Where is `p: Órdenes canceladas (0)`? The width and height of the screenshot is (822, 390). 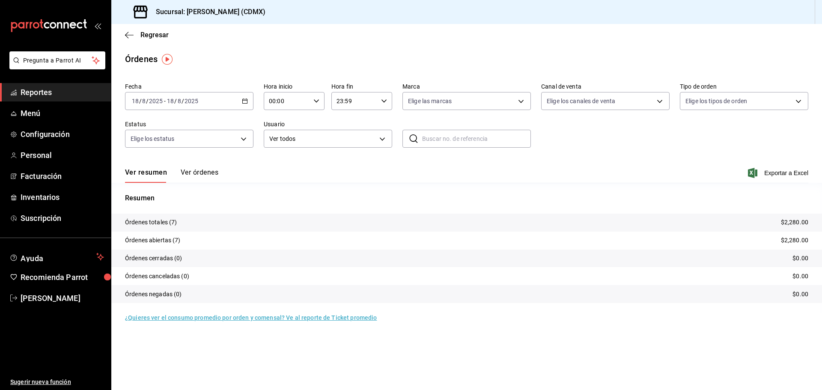 p: Órdenes canceladas (0) is located at coordinates (157, 276).